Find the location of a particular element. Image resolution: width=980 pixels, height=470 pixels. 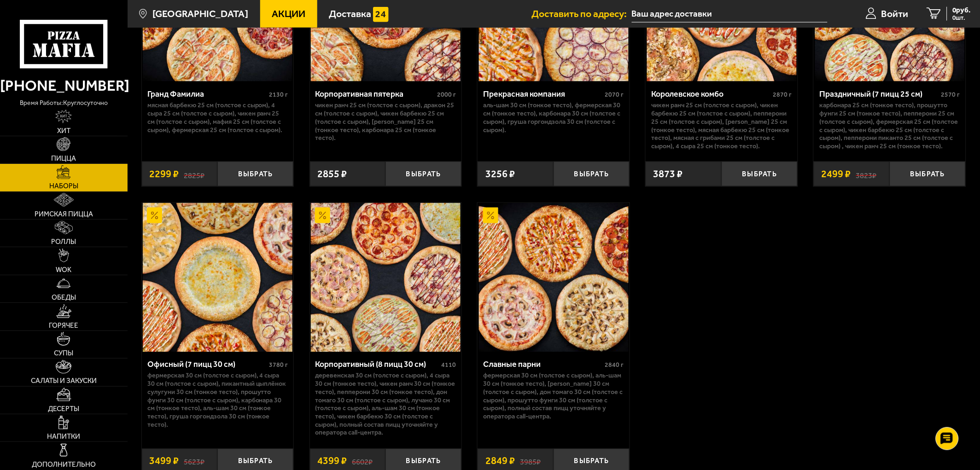

span: 2849 ₽ is located at coordinates (500, 461).